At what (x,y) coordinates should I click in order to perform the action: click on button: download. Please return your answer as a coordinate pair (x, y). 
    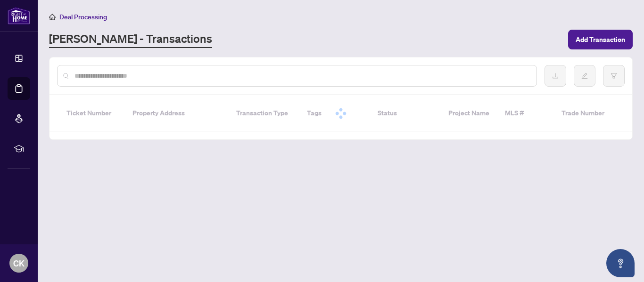
    Looking at the image, I should click on (555, 76).